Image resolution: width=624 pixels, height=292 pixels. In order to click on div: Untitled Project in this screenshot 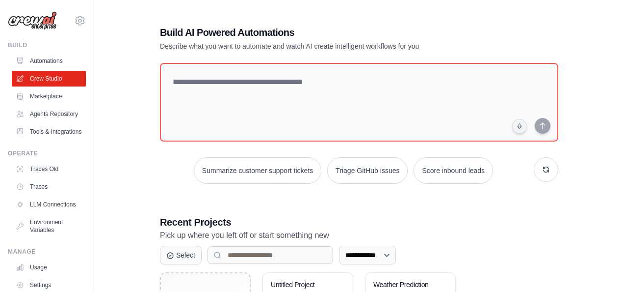, I will do `click(300, 285)`.